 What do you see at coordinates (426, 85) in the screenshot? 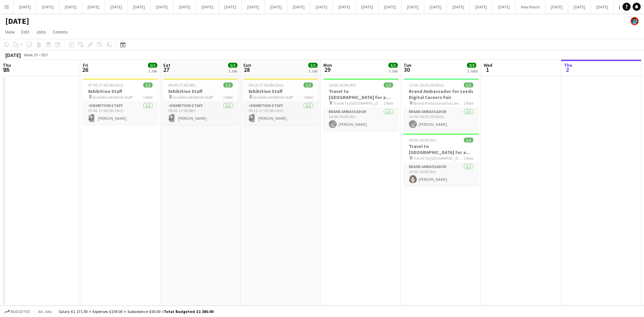
I see `span: 13:00-18:30 (5h30m)` at bounding box center [426, 85].